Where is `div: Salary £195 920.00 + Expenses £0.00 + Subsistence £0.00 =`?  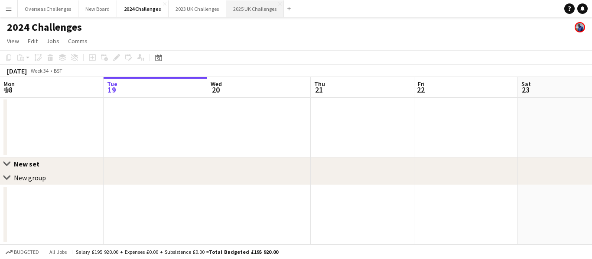 div: Salary £195 920.00 + Expenses £0.00 + Subsistence £0.00 = is located at coordinates (177, 252).